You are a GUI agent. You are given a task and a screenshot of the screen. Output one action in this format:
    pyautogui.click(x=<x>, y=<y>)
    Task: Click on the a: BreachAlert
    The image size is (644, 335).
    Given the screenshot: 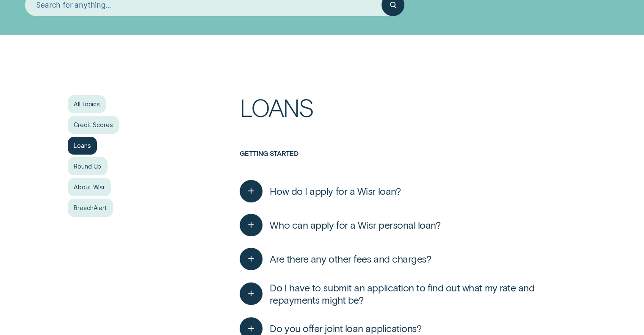 What is the action you would take?
    pyautogui.click(x=90, y=208)
    